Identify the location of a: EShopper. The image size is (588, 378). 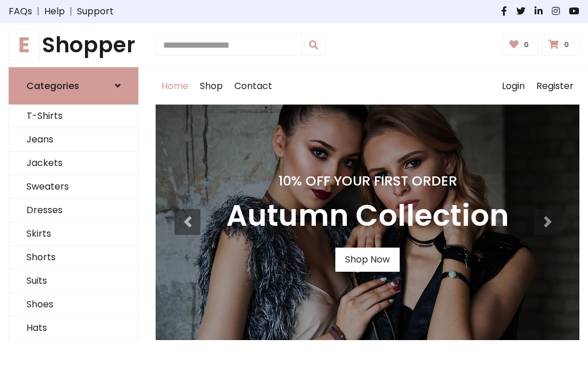
(73, 45).